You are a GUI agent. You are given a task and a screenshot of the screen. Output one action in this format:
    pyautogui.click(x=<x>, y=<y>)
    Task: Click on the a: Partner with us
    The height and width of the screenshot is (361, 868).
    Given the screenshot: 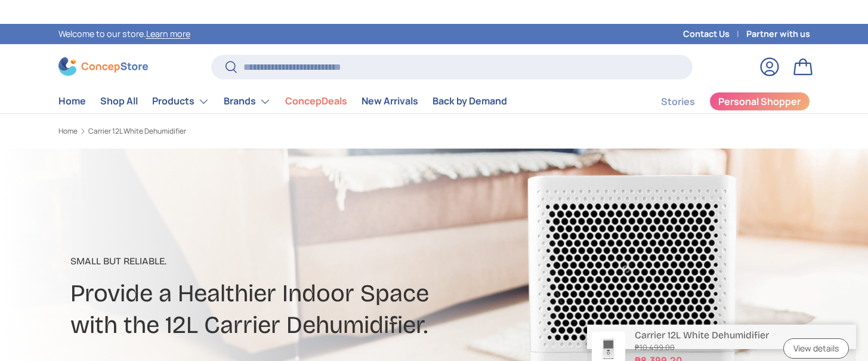 What is the action you would take?
    pyautogui.click(x=777, y=34)
    